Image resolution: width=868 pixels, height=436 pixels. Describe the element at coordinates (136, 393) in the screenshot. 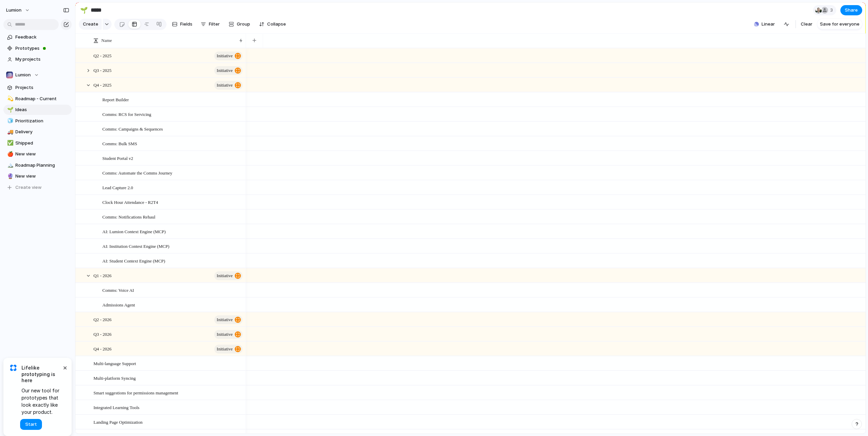

I see `span: Smart suggestions for permissions management` at that location.